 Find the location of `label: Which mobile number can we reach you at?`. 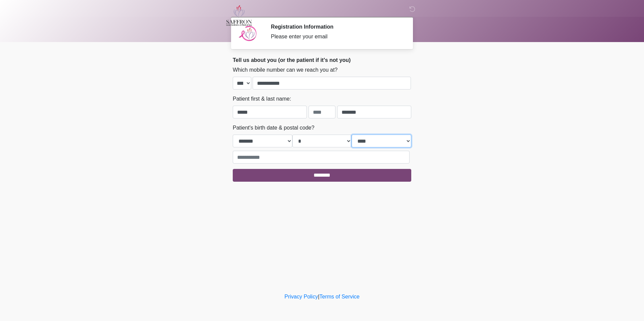

label: Which mobile number can we reach you at? is located at coordinates (285, 70).